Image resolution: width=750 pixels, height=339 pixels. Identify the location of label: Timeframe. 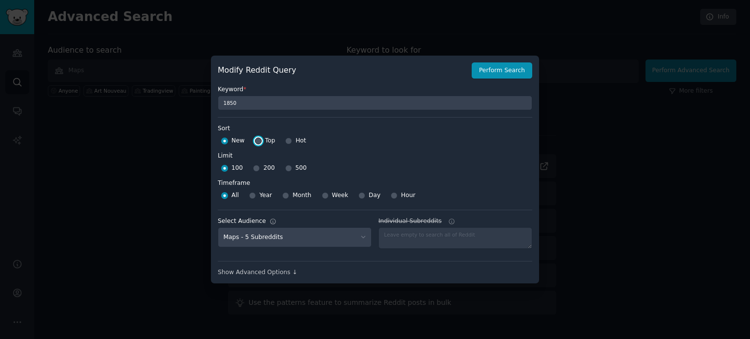
(375, 182).